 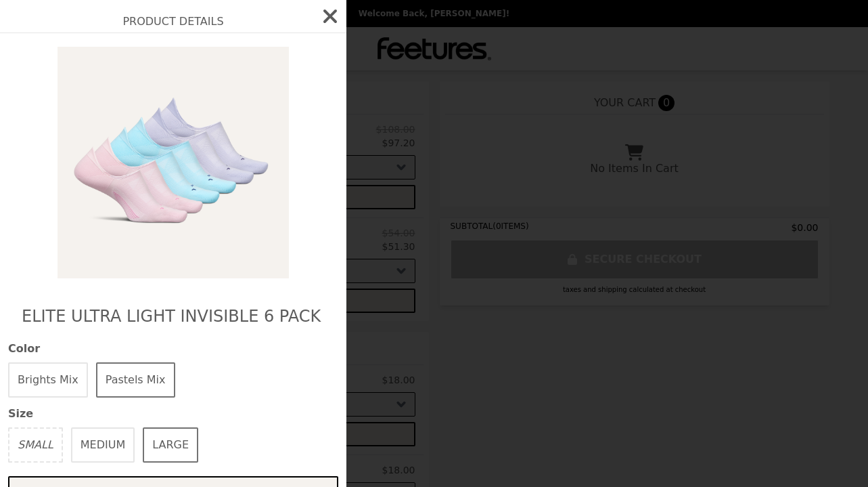 I want to click on h2: Elite Ultra Light Invisible 6 Pack, so click(x=173, y=316).